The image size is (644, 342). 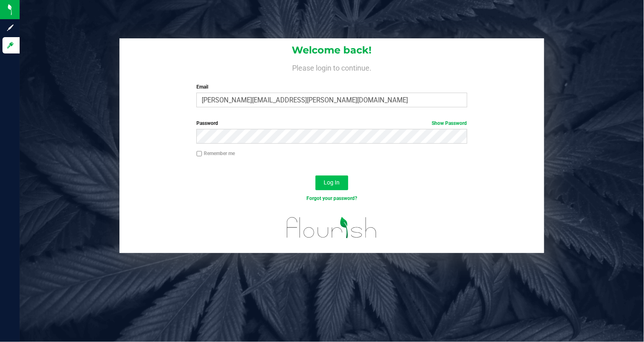 What do you see at coordinates (10, 28) in the screenshot?
I see `inline-svg: Sign up` at bounding box center [10, 28].